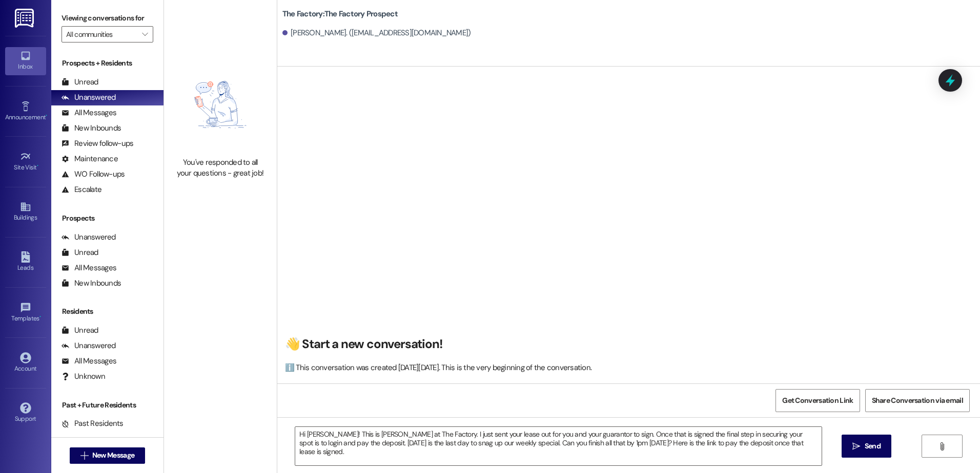 This screenshot has height=473, width=980. What do you see at coordinates (817, 400) in the screenshot?
I see `span: Get Conversation Link` at bounding box center [817, 400].